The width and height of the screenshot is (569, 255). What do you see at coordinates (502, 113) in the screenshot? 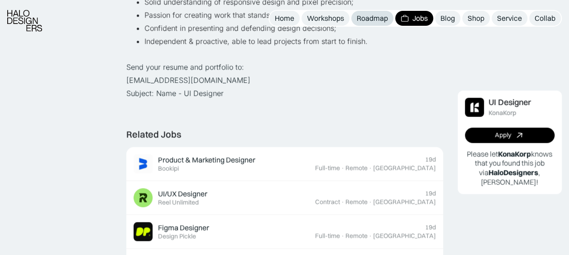
I see `div: KonaKorp` at bounding box center [502, 113].